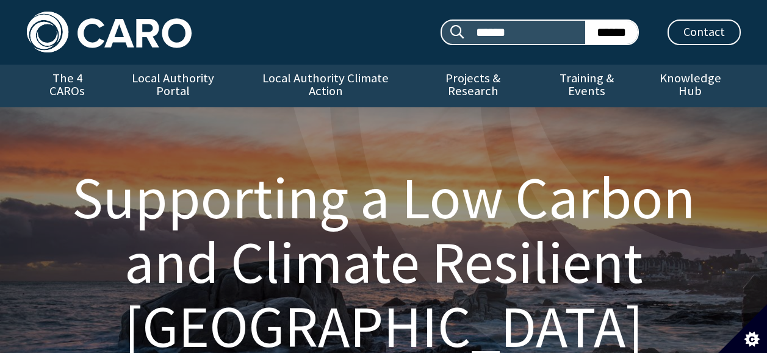 The width and height of the screenshot is (767, 353). Describe the element at coordinates (586, 86) in the screenshot. I see `a: Training & Events` at that location.